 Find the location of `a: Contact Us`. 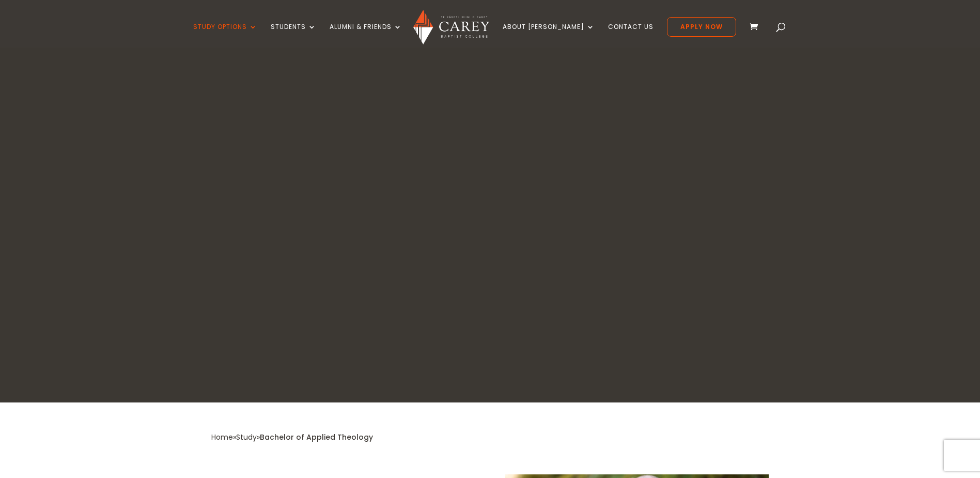

a: Contact Us is located at coordinates (631, 35).